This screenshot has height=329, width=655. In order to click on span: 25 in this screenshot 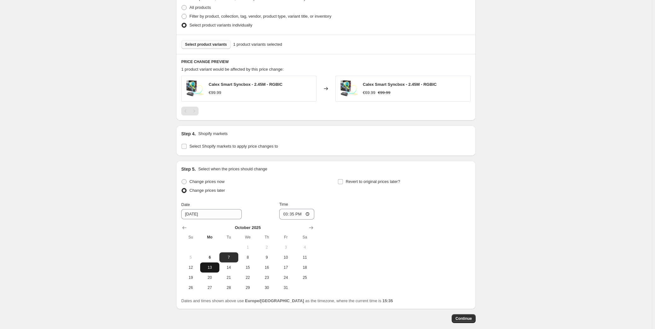, I will do `click(305, 277)`.